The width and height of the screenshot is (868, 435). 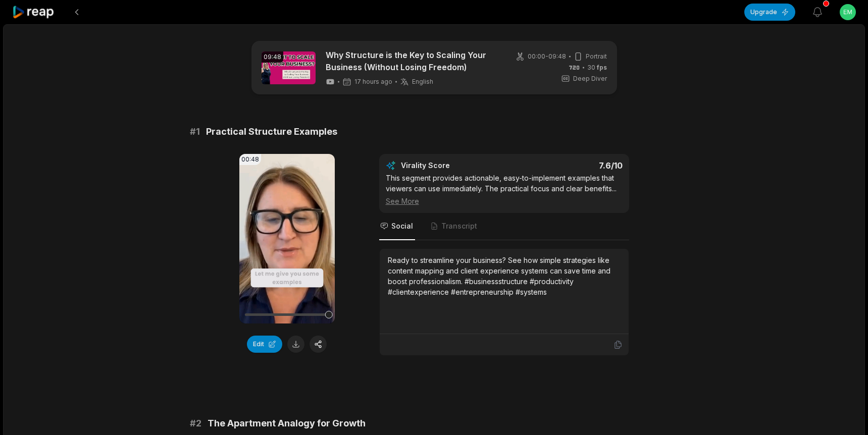 I want to click on span: # 1, so click(x=195, y=132).